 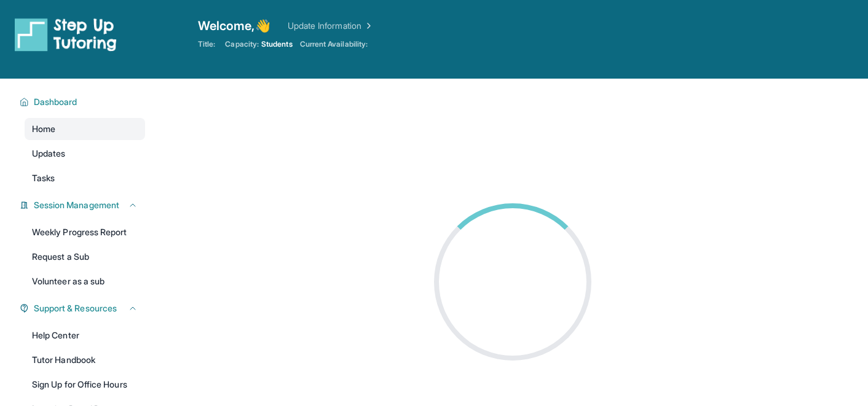 I want to click on a: Tutor Handbook, so click(x=85, y=360).